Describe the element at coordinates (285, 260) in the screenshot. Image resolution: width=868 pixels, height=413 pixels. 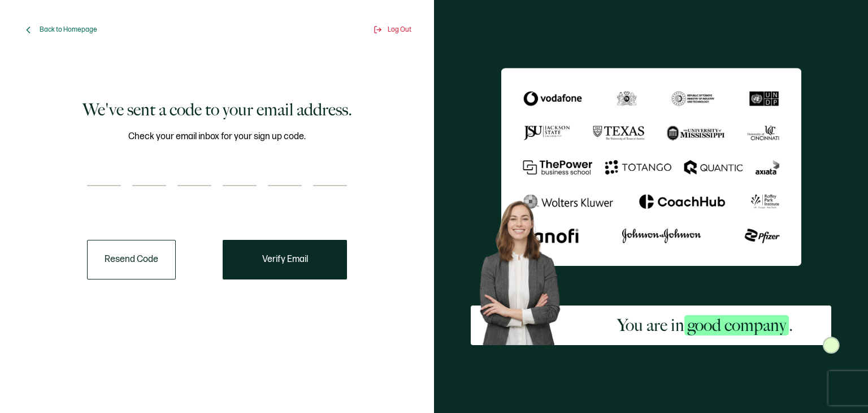
I see `span: Verify Email` at that location.